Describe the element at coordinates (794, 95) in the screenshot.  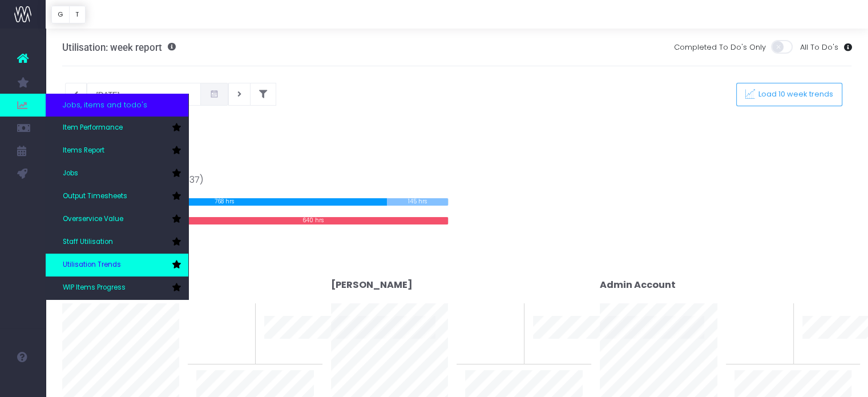
I see `span: Load 10 week trends` at that location.